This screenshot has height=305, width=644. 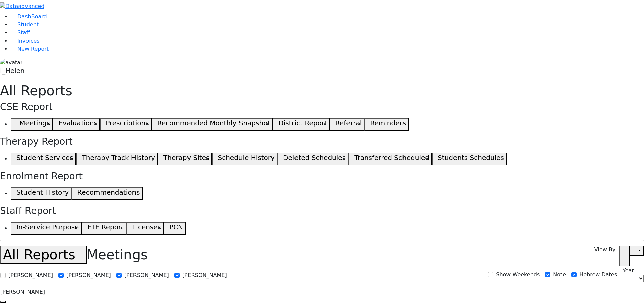 I want to click on h5: Licenses, so click(x=147, y=227).